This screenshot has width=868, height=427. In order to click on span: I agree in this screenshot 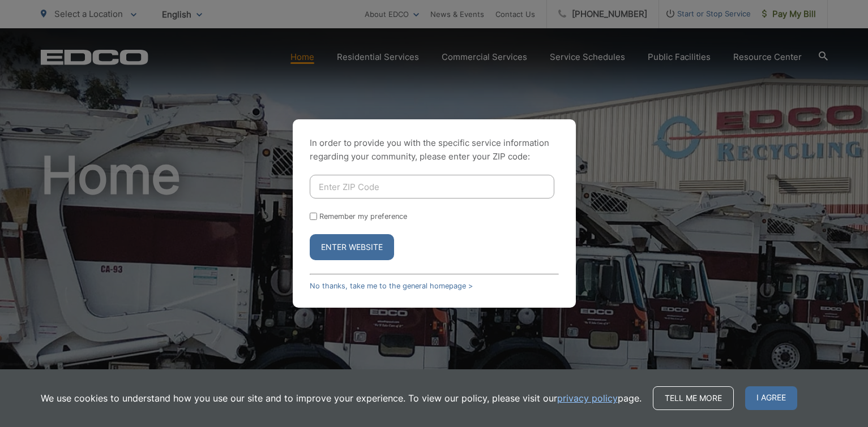, I will do `click(771, 399)`.